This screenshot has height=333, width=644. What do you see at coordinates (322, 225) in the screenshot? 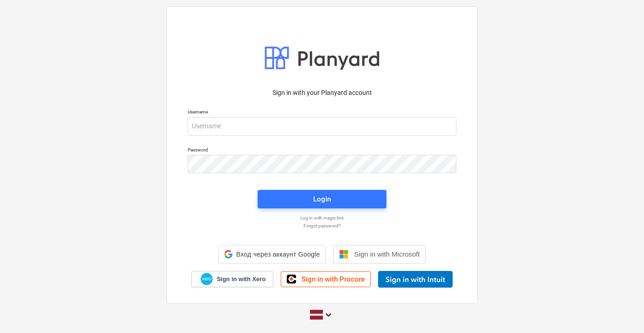
I see `p: Forgot password?` at bounding box center [322, 225].